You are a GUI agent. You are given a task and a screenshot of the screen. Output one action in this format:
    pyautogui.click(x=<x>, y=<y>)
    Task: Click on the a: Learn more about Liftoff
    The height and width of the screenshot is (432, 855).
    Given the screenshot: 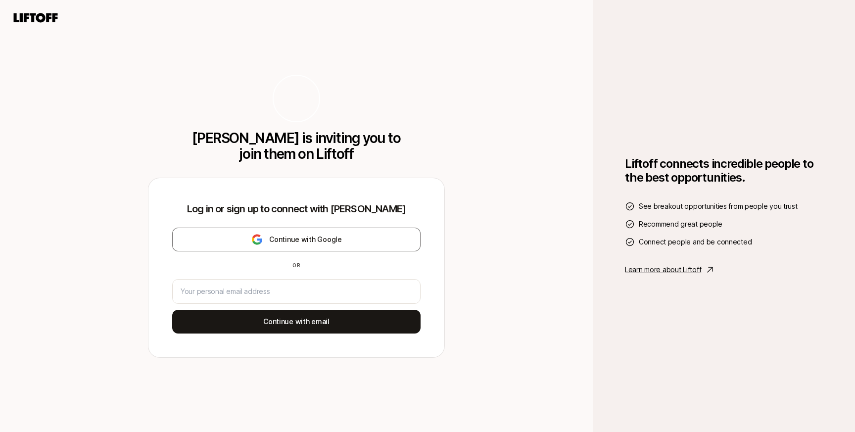 What is the action you would take?
    pyautogui.click(x=724, y=270)
    